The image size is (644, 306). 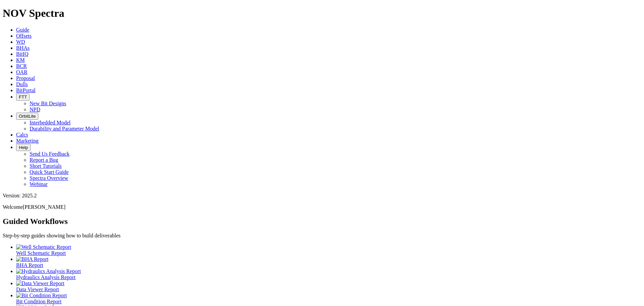 I want to click on span: BHA Report, so click(x=30, y=265).